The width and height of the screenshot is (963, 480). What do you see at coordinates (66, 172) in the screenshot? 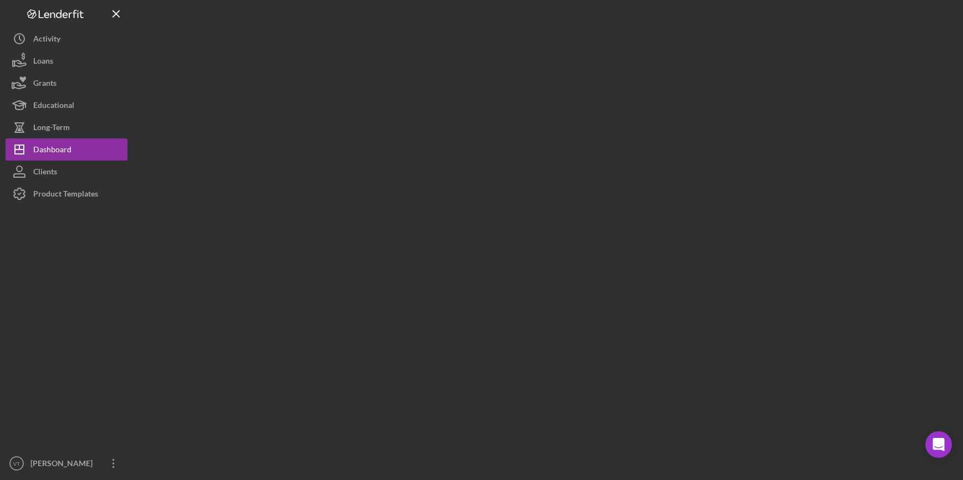
I see `a: Clients` at bounding box center [66, 172].